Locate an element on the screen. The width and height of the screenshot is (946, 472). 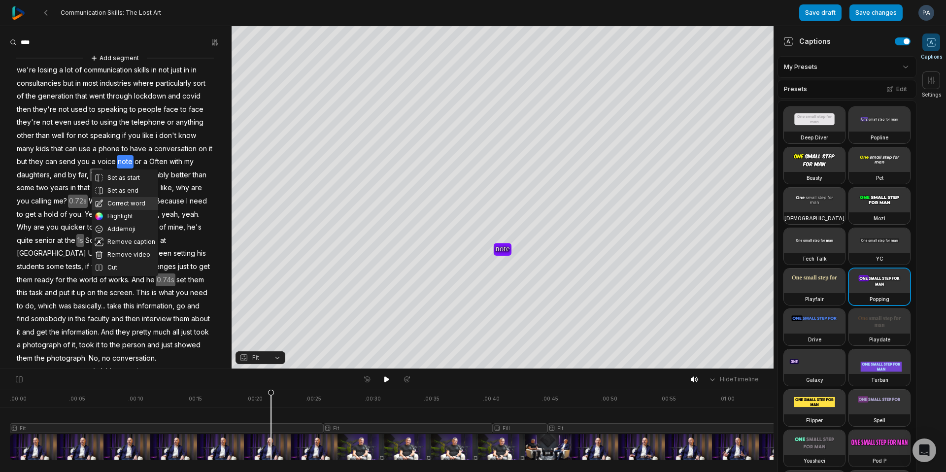
span: for is located at coordinates (71, 135).